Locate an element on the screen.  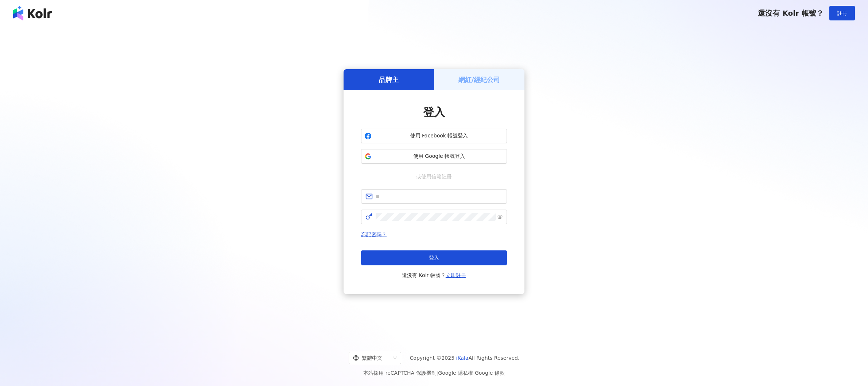
a: iKala is located at coordinates (463, 358).